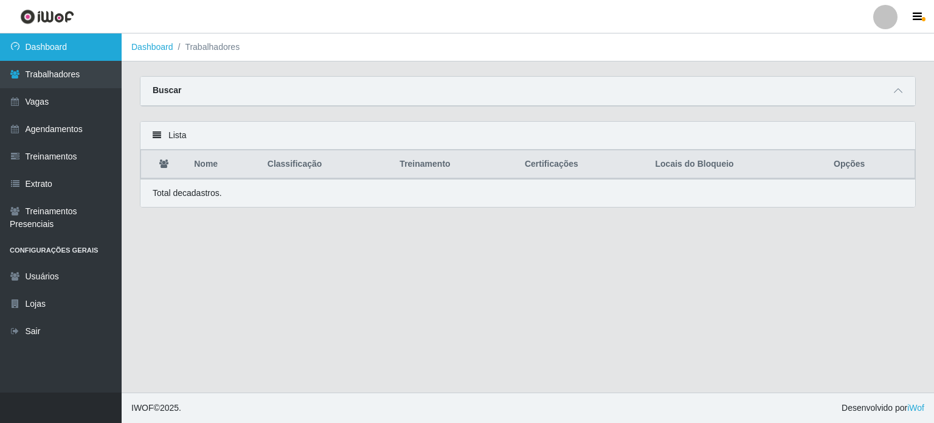 This screenshot has height=423, width=934. What do you see at coordinates (142, 407) in the screenshot?
I see `span: IWOF` at bounding box center [142, 407].